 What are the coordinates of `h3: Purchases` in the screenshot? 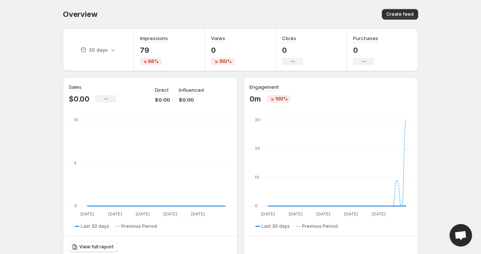 It's located at (365, 38).